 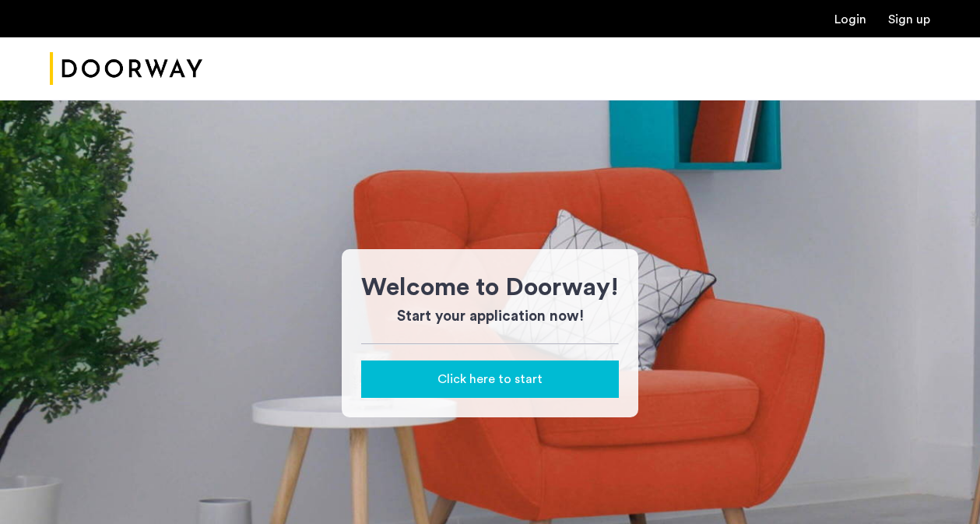 What do you see at coordinates (490, 317) in the screenshot?
I see `h3: Start your application now!` at bounding box center [490, 317].